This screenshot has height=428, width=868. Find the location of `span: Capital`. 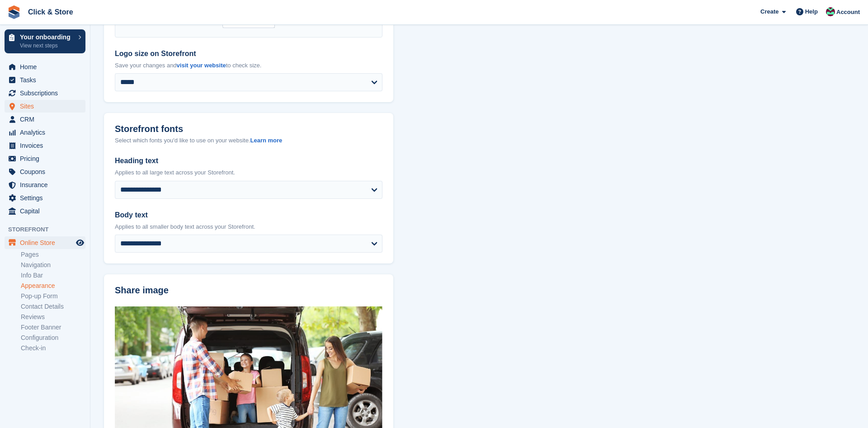

span: Capital is located at coordinates (47, 211).